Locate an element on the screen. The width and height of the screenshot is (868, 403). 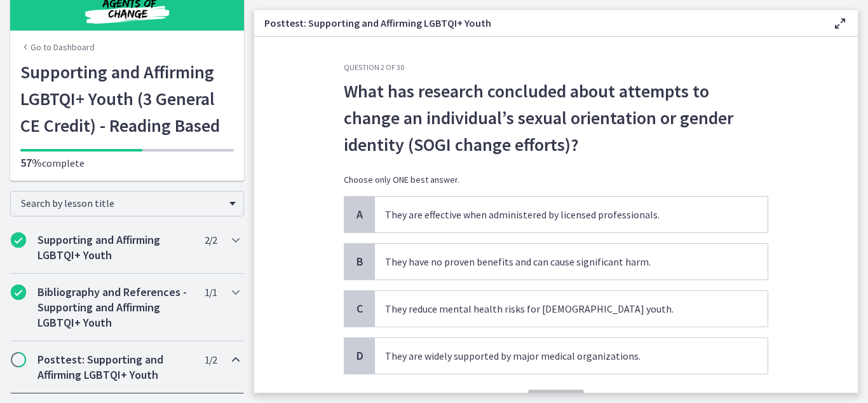
span: 1 / 2 is located at coordinates (210, 359).